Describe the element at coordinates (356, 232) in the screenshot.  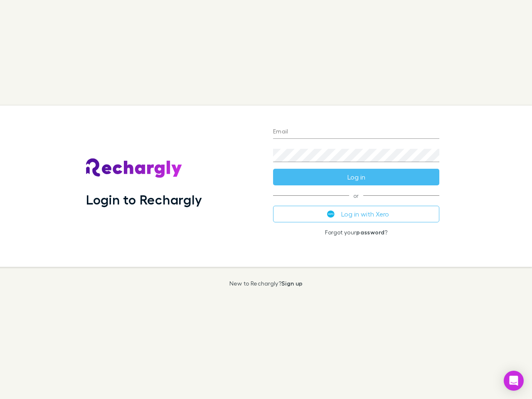
I see `p: Forgot your ?` at that location.